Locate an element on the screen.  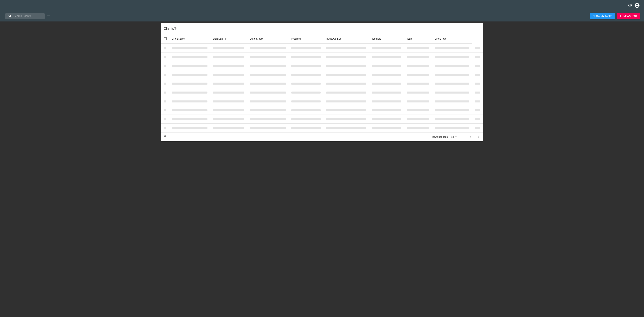
span: Team is located at coordinates (412, 39).